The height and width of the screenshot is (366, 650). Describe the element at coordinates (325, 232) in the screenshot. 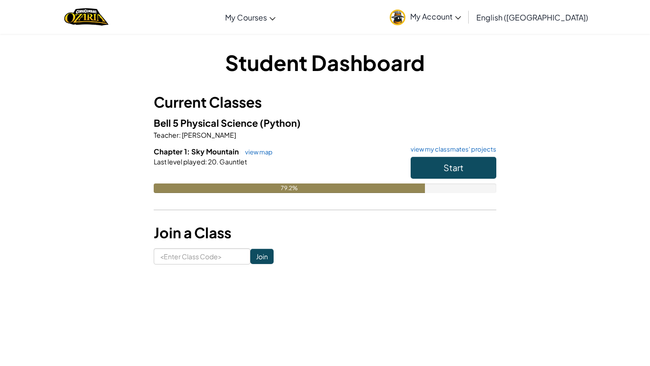

I see `h3: Join a Class` at that location.